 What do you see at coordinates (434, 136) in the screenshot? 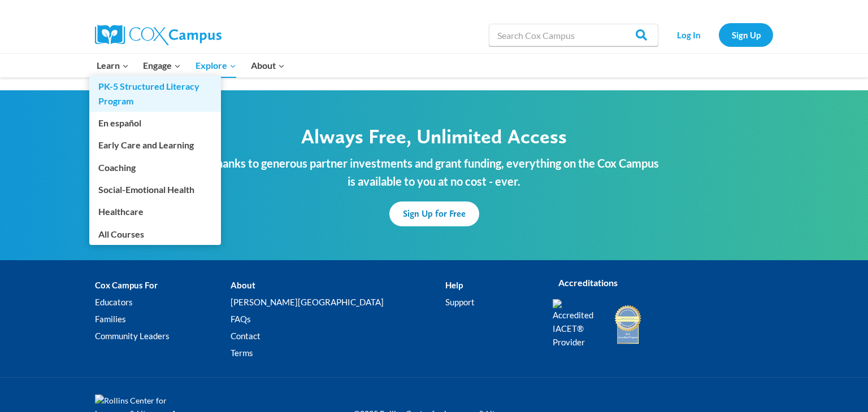
I see `p: Always Free, Unlimited Access` at bounding box center [434, 136].